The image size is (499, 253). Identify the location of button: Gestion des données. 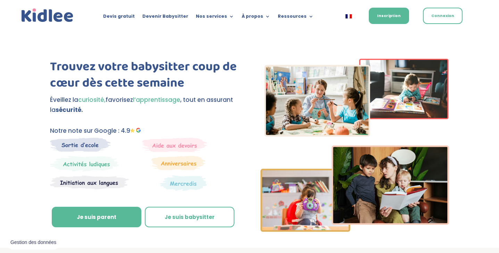
(33, 242).